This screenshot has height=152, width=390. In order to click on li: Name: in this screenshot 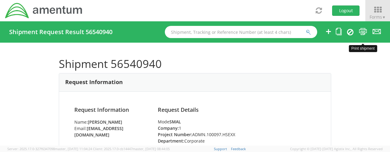, I will do `click(112, 122)`.